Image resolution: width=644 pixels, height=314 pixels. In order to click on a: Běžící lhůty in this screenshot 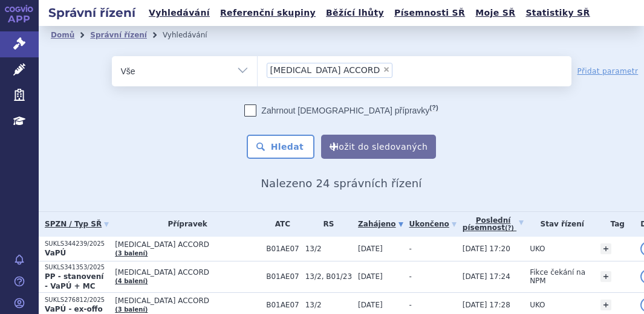, I will do `click(355, 13)`.